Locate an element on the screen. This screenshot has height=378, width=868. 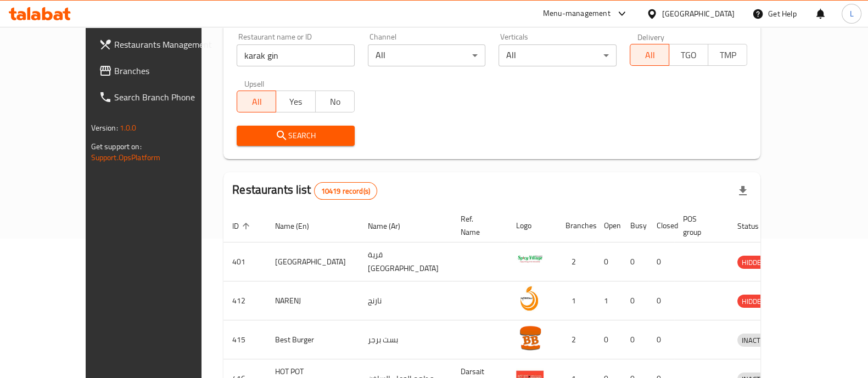
a: Search Branch Phone is located at coordinates (160, 97).